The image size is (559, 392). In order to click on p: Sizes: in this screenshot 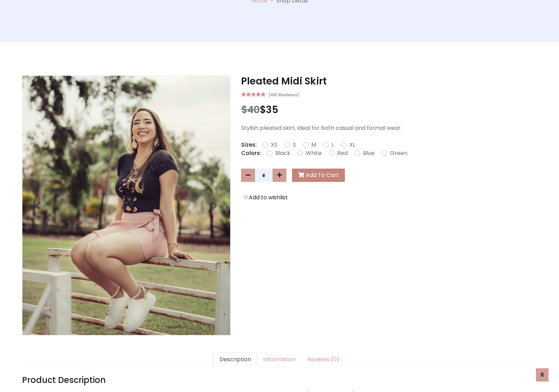, I will do `click(248, 145)`.